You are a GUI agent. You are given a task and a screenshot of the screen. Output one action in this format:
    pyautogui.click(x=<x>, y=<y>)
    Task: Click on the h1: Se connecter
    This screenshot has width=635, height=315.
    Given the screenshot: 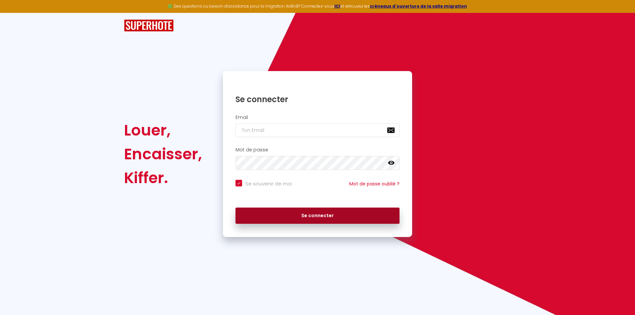 What is the action you would take?
    pyautogui.click(x=318, y=99)
    